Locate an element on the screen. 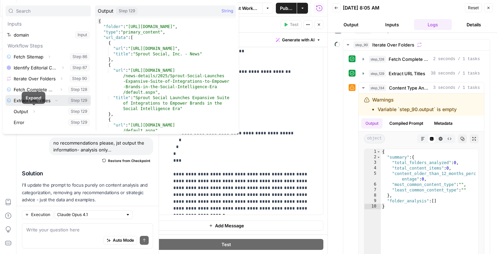 Image resolution: width=497 pixels, height=254 pixels. span: Restore from Checkpoint is located at coordinates (129, 161).